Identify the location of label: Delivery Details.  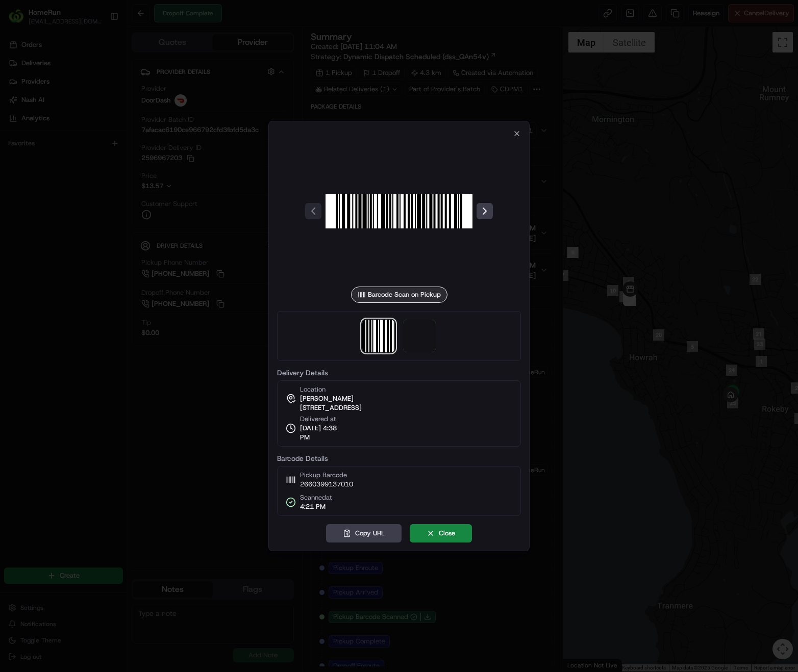
(399, 372).